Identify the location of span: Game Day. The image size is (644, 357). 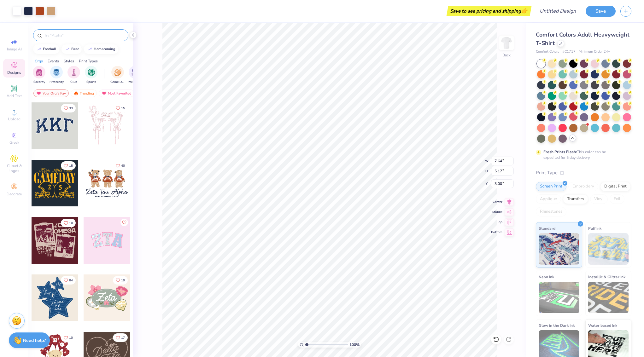
(118, 82).